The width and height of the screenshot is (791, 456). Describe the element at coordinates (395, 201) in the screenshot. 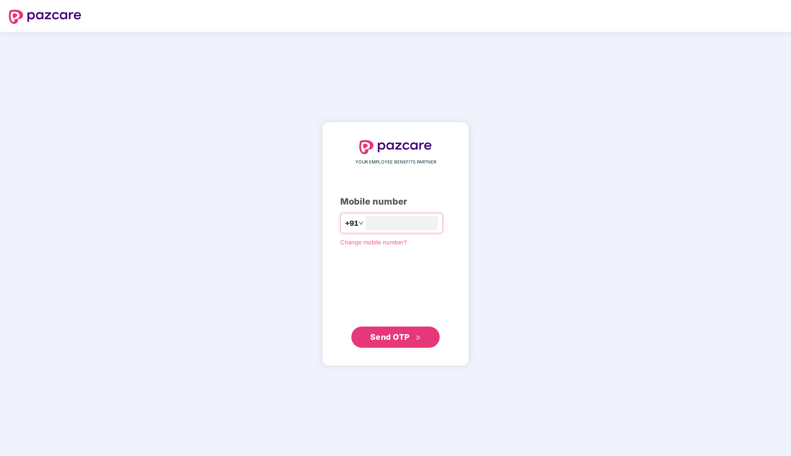

I see `div: Mobile number` at that location.